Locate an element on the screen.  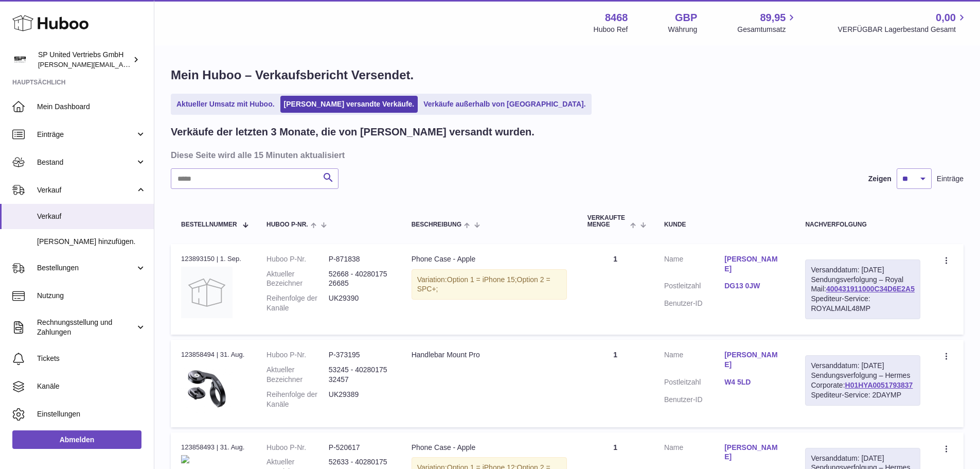
div: Spediteur-Service: 2DAYMP is located at coordinates (863, 395).